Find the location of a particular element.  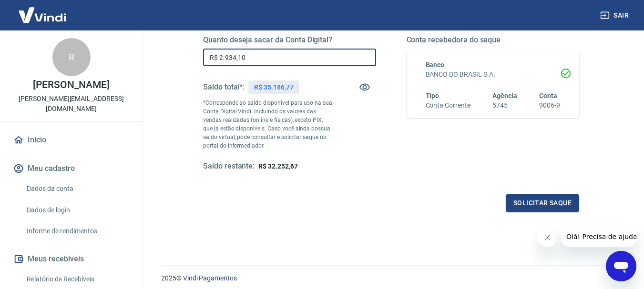

h5: Saldo restante: is located at coordinates (229, 166).